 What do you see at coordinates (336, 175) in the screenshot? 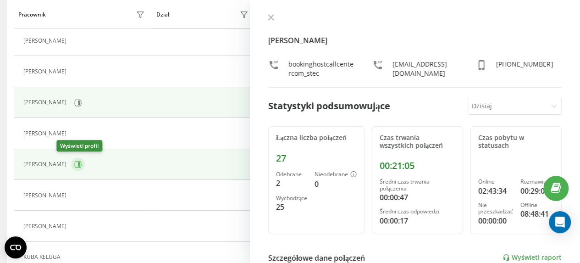
I see `div: Nieodebrane` at bounding box center [336, 175].